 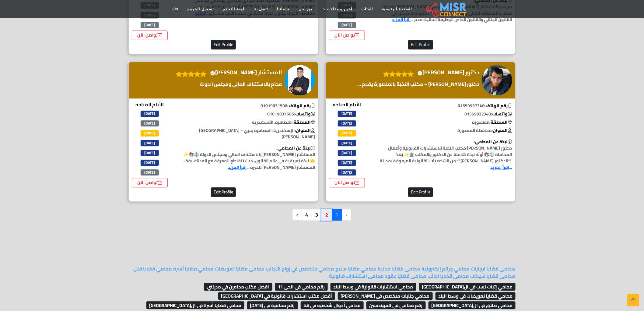 I want to click on a: محامى قضايا شيكات, so click(x=493, y=275).